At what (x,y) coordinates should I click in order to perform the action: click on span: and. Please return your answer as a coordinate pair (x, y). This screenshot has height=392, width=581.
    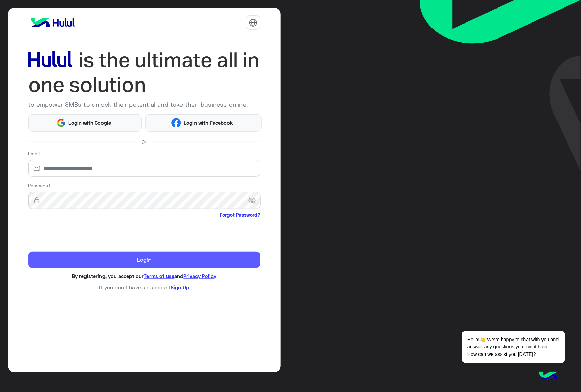
    Looking at the image, I should click on (179, 276).